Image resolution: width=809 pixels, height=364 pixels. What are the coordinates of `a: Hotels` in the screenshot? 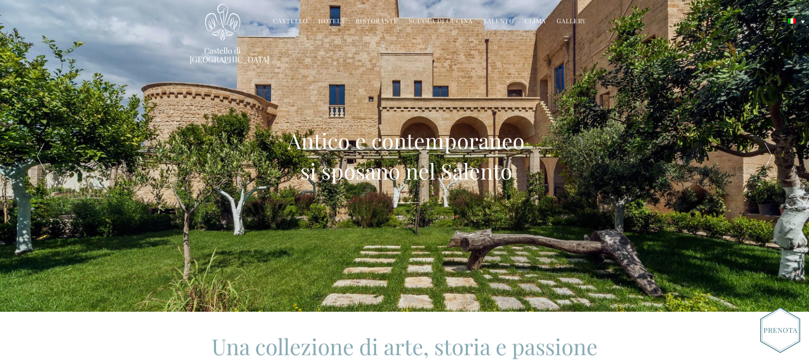 It's located at (332, 22).